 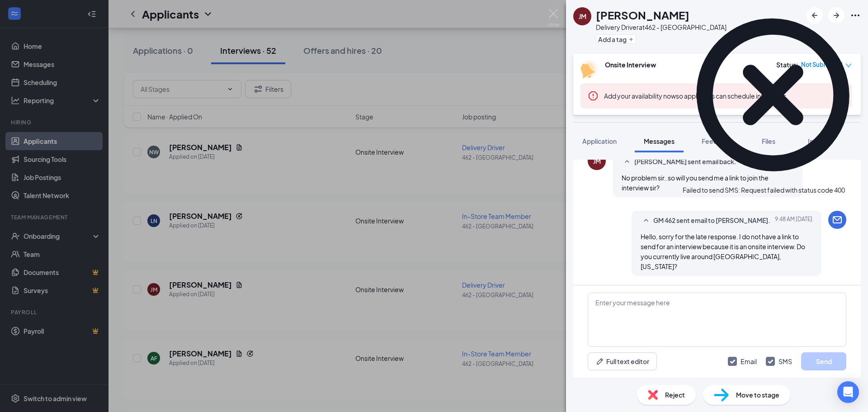 I want to click on span: No problem sir..so will you send me a link to join the interview sir?, so click(x=695, y=183).